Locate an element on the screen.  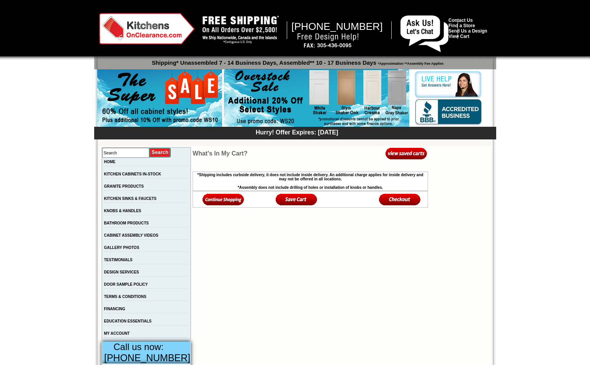
a: KITCHEN CABINETS IN-STOCK is located at coordinates (132, 174).